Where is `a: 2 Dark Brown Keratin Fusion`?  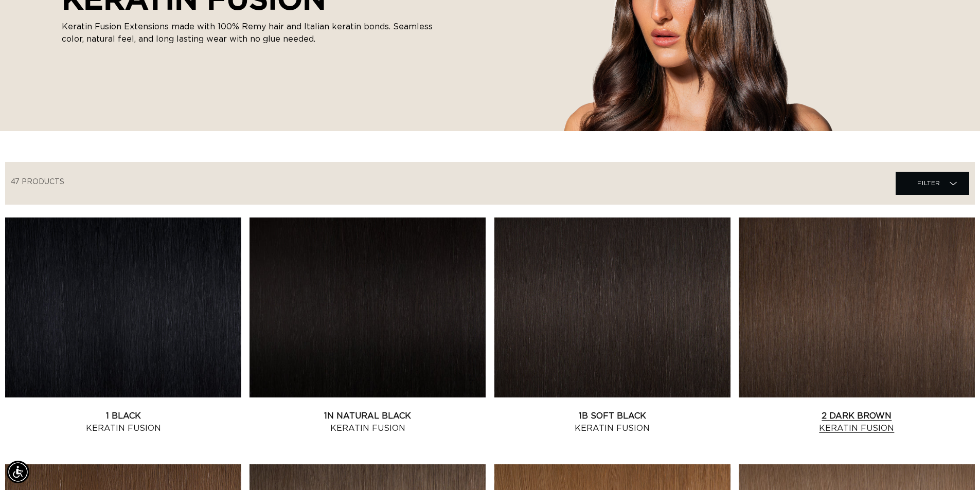 a: 2 Dark Brown Keratin Fusion is located at coordinates (856, 422).